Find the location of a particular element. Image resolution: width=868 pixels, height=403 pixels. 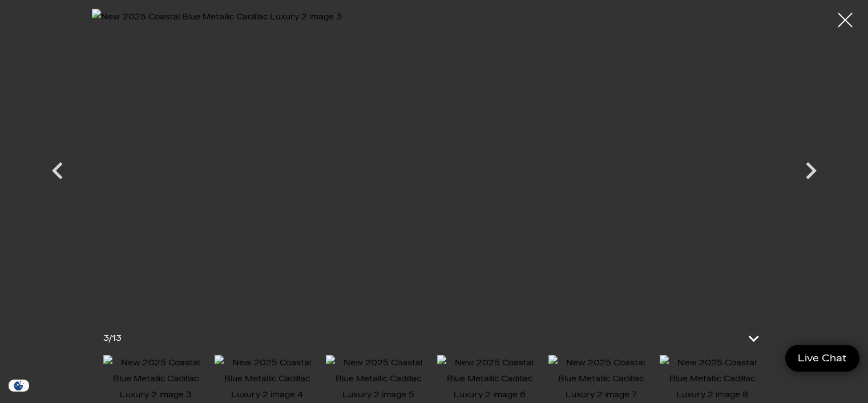

img: New 2025 Coastal Blue Metallic Cadillac Luxury 2 image 6 is located at coordinates (490, 379).